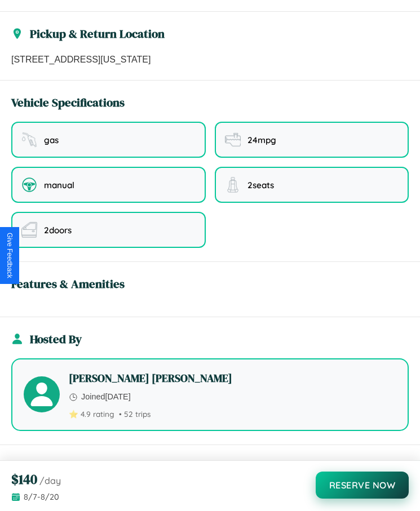  What do you see at coordinates (51, 140) in the screenshot?
I see `span: gas` at bounding box center [51, 140].